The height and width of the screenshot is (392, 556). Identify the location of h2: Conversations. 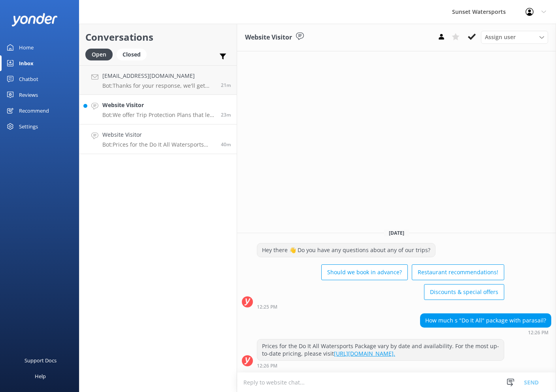
(158, 37).